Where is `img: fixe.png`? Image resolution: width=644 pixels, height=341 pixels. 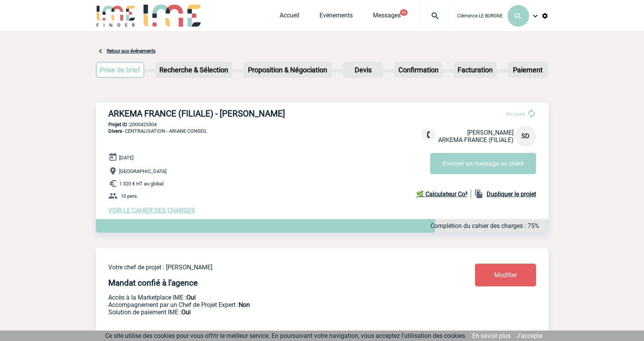 img: fixe.png is located at coordinates (428, 135).